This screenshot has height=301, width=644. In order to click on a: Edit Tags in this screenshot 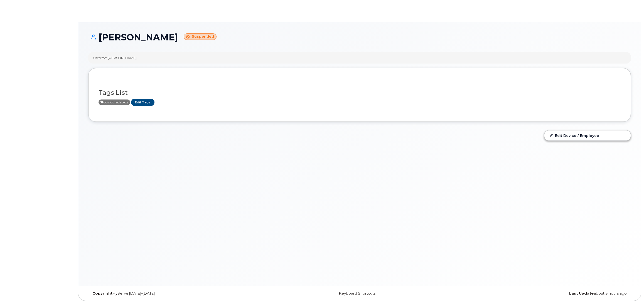, I will do `click(143, 102)`.